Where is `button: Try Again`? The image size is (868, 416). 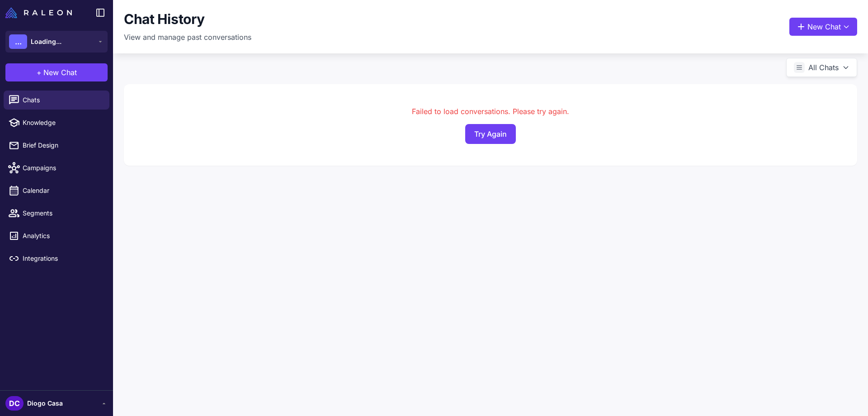
button: Try Again is located at coordinates (490, 134).